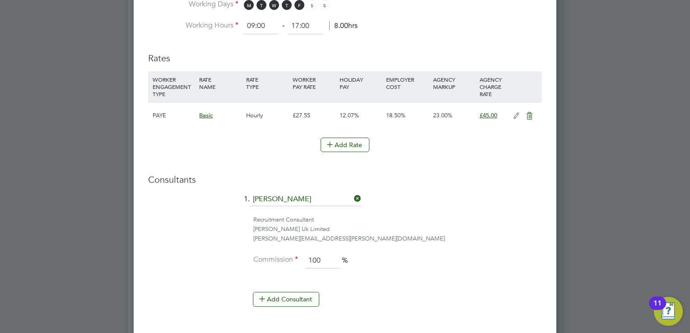  I want to click on div: Hourly, so click(267, 116).